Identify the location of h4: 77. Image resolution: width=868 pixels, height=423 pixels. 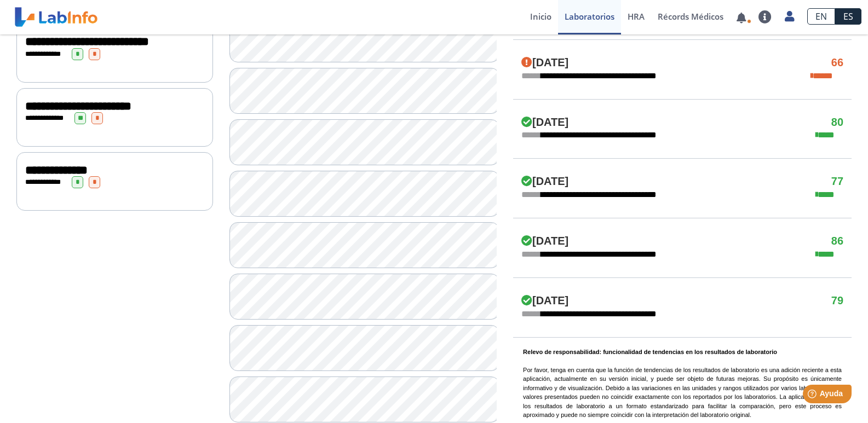
(838, 182).